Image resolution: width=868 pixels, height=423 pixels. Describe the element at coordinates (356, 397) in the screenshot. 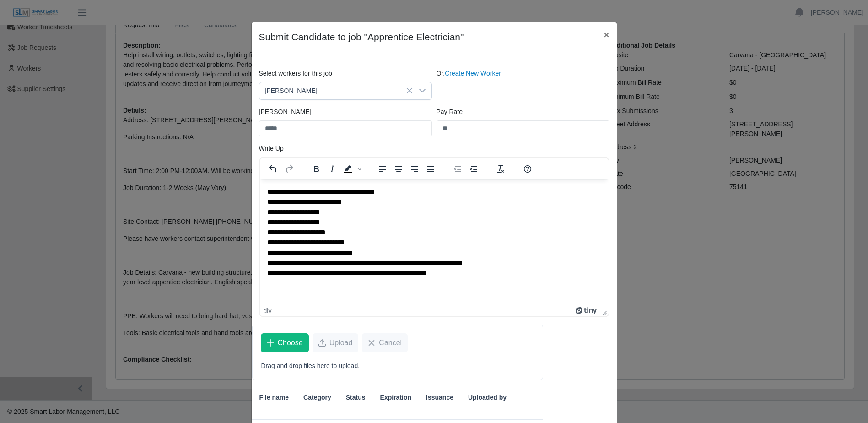

I see `span: Status` at that location.